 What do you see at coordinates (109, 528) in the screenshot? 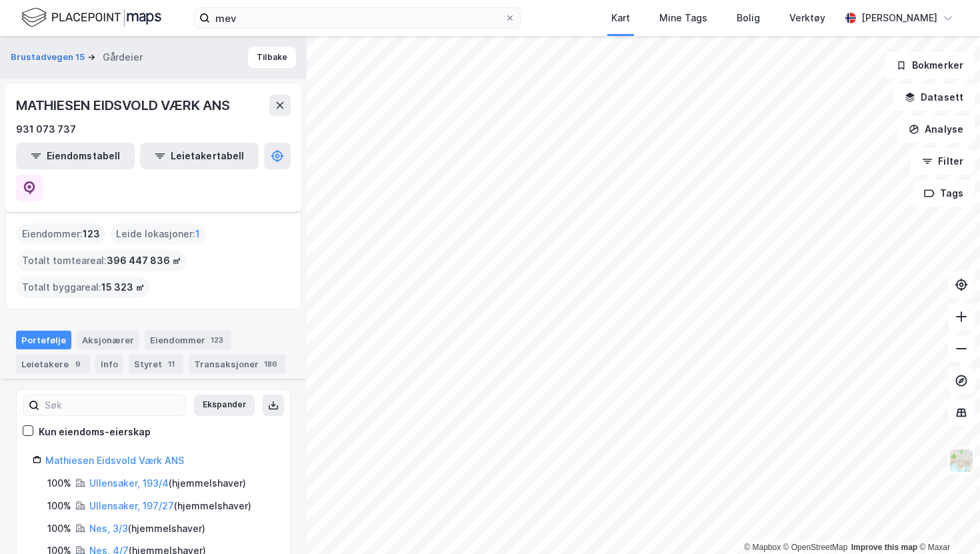
I see `a: Nes, 3/3` at bounding box center [109, 528].